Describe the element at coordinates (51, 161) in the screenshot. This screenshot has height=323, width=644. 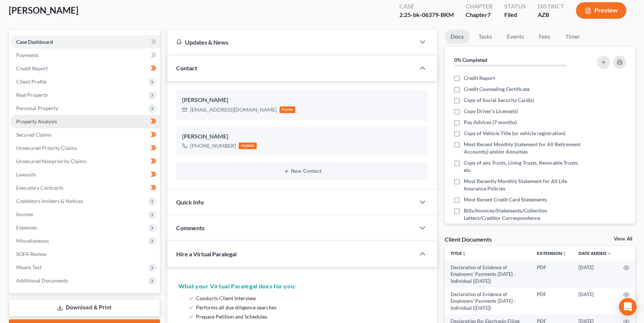
I see `span: Unsecured Nonpriority Claims` at that location.